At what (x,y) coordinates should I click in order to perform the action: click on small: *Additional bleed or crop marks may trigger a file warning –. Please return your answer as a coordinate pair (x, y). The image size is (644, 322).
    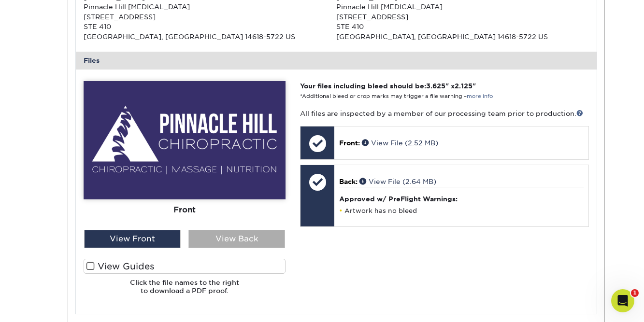
    Looking at the image, I should click on (396, 96).